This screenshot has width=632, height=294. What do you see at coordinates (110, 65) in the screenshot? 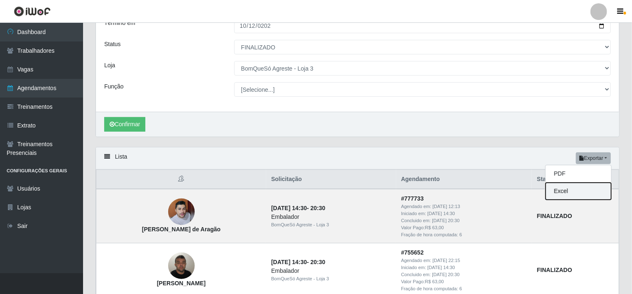
I see `label: Loja` at bounding box center [110, 65].